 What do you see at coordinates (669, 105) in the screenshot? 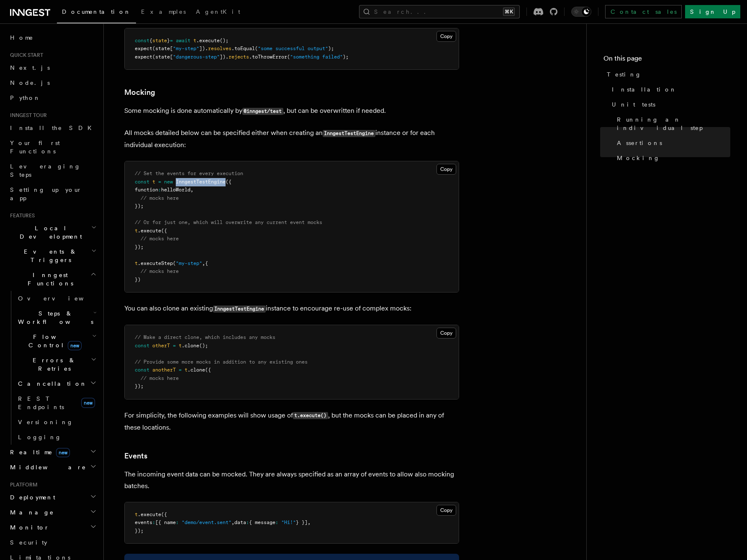
I see `a: Unit tests` at bounding box center [669, 105].